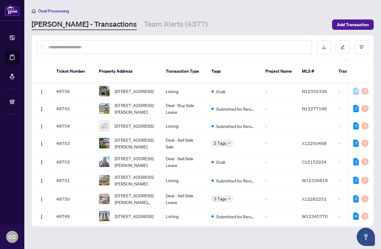  I want to click on span: edit, so click(343, 47).